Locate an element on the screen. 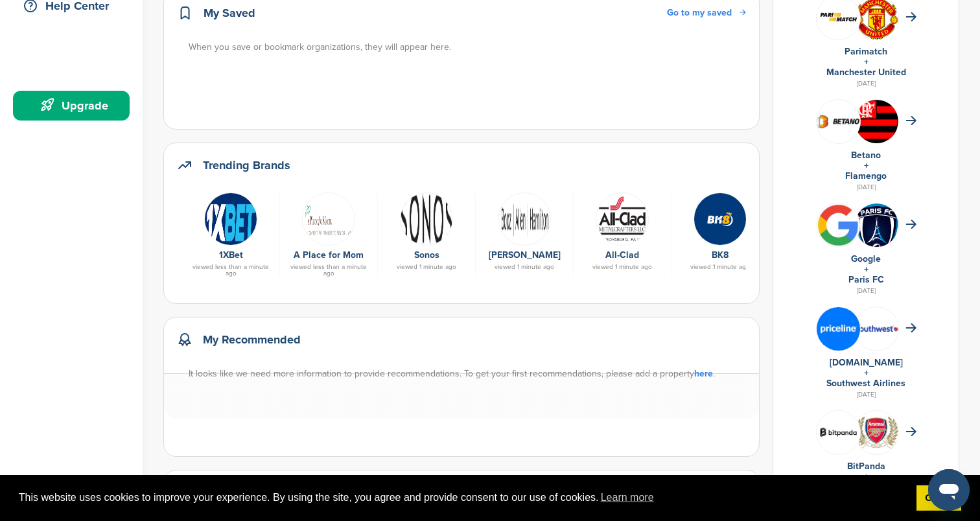 This screenshot has width=980, height=521. img: Southwest airlines logo 2014.svg is located at coordinates (876, 328).